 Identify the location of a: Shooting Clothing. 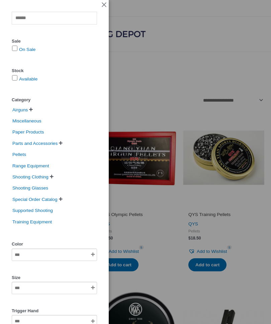
(30, 176).